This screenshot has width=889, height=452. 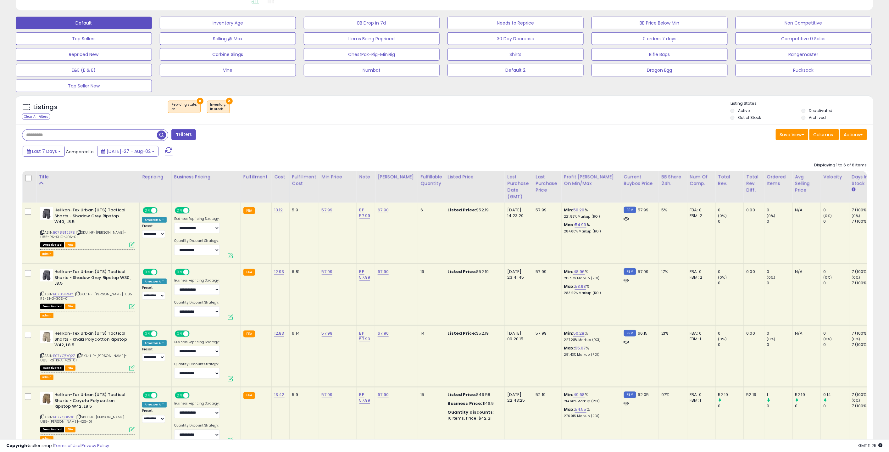 What do you see at coordinates (580, 410) in the screenshot?
I see `a: 54.55` at bounding box center [580, 410].